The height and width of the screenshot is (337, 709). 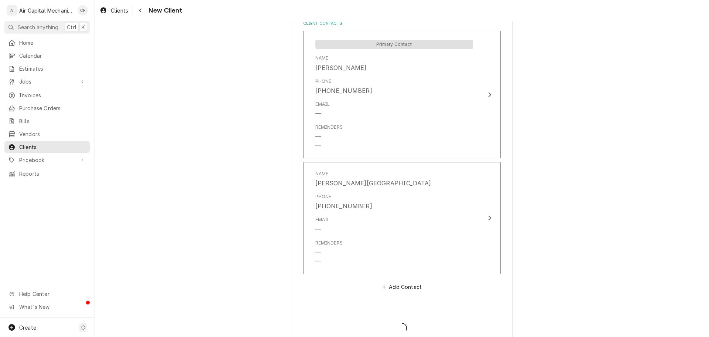 I want to click on span: C, so click(x=83, y=327).